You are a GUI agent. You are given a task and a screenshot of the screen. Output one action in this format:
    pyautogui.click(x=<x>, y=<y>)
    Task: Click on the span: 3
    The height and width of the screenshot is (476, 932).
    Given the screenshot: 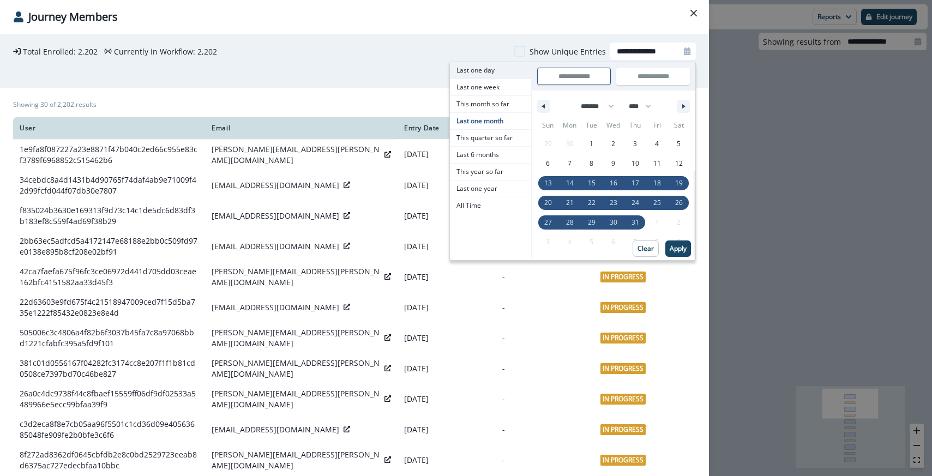 What is the action you would take?
    pyautogui.click(x=635, y=144)
    